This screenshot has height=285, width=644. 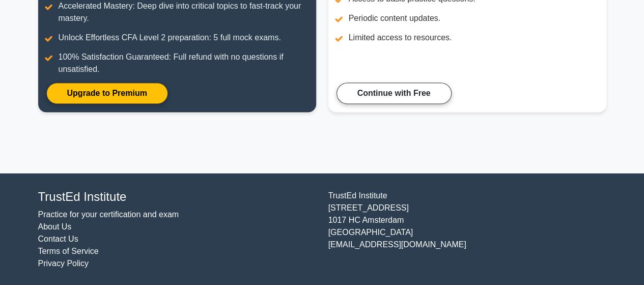 I want to click on h4: TrustEd Institute, so click(x=177, y=197).